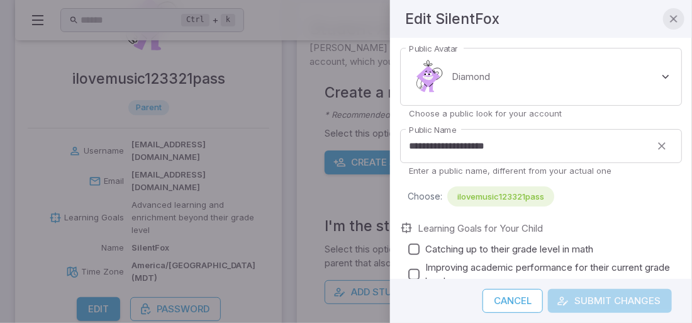  What do you see at coordinates (428, 77) in the screenshot?
I see `img: diamond.svg` at bounding box center [428, 77].